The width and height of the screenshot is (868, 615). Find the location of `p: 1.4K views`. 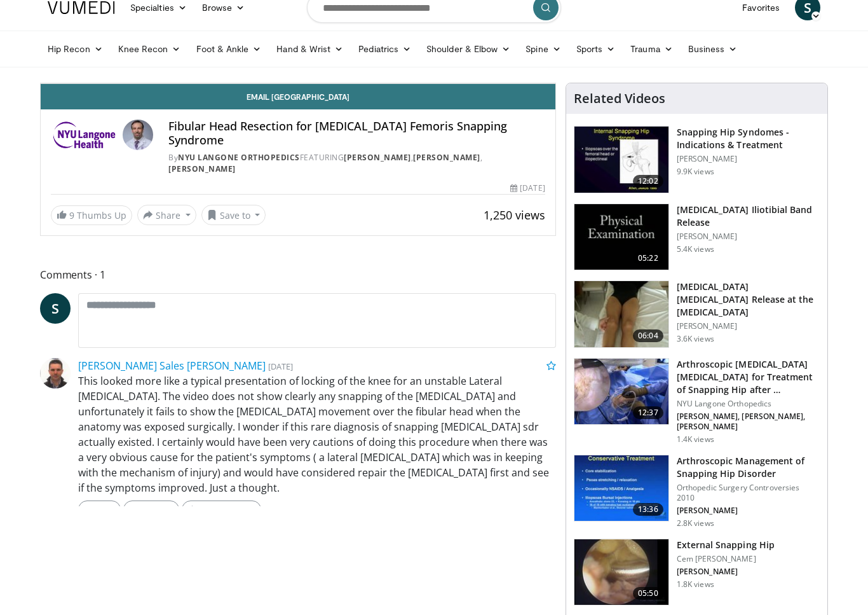

p: 1.4K views is located at coordinates (696, 439).